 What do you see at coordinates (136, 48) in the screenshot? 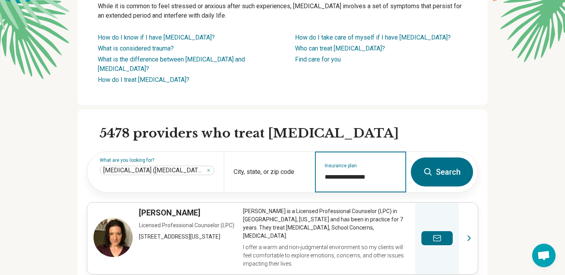
I see `a: What is considered trauma?` at bounding box center [136, 48].